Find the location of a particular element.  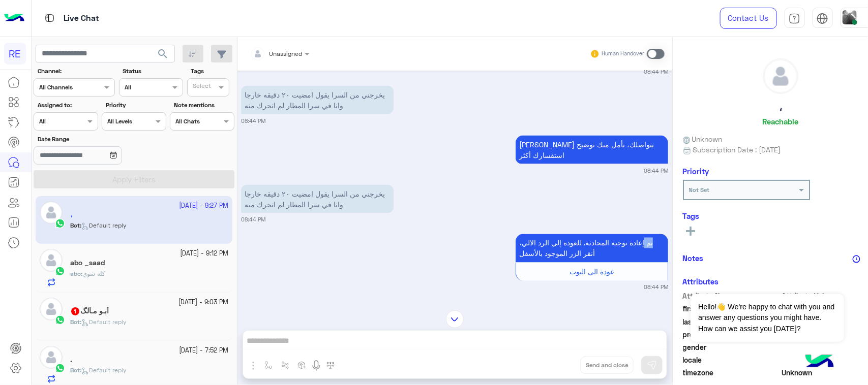

span: 1 is located at coordinates (75, 312).